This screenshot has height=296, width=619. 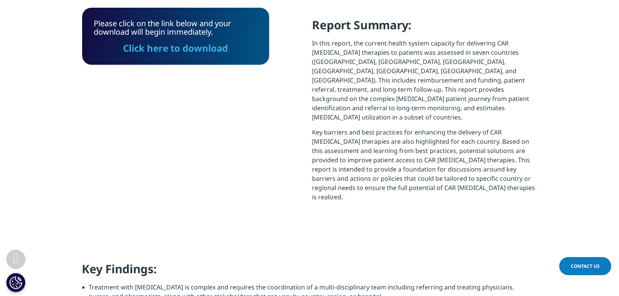 I want to click on a: Click here to download, so click(x=176, y=48).